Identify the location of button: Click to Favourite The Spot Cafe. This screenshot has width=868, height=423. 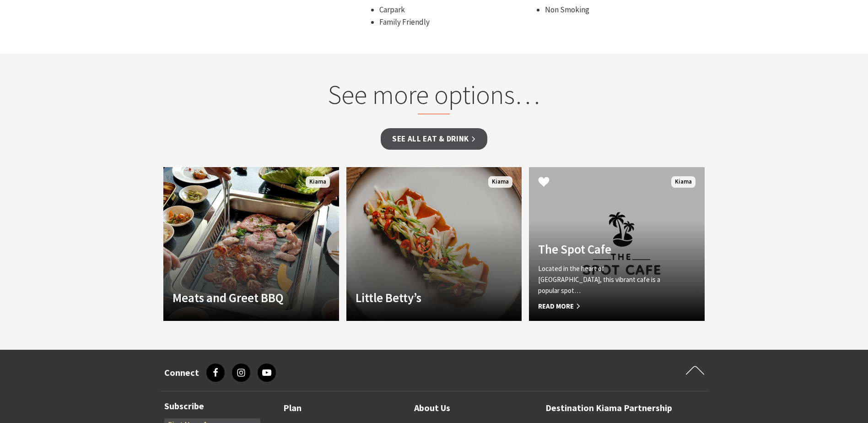
(544, 182).